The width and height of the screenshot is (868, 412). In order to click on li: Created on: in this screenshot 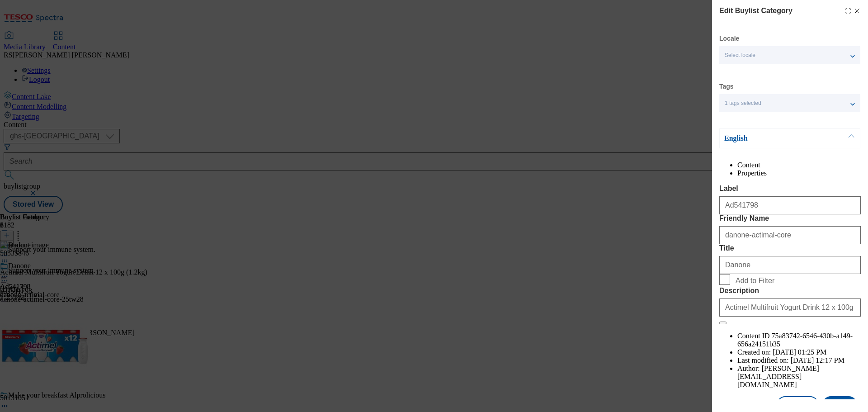, I will do `click(799, 352)`.